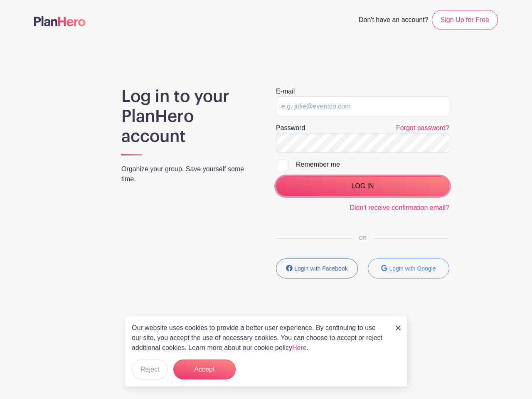 This screenshot has width=532, height=399. Describe the element at coordinates (60, 21) in the screenshot. I see `img: logo-507f7623f17ff9eddc593b1ce0a138ce2505c220e1c5a4e2b4648c50719b7d32.svg` at that location.